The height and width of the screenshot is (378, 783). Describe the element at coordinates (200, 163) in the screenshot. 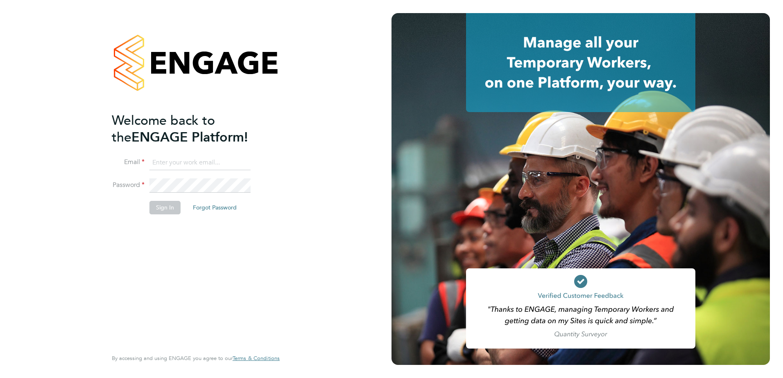

I see `input: Enter your work email...` at that location.